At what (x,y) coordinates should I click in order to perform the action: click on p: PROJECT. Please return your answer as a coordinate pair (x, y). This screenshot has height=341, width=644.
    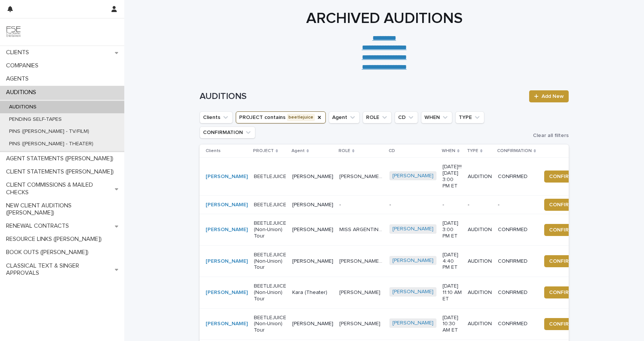
    Looking at the image, I should click on (264, 151).